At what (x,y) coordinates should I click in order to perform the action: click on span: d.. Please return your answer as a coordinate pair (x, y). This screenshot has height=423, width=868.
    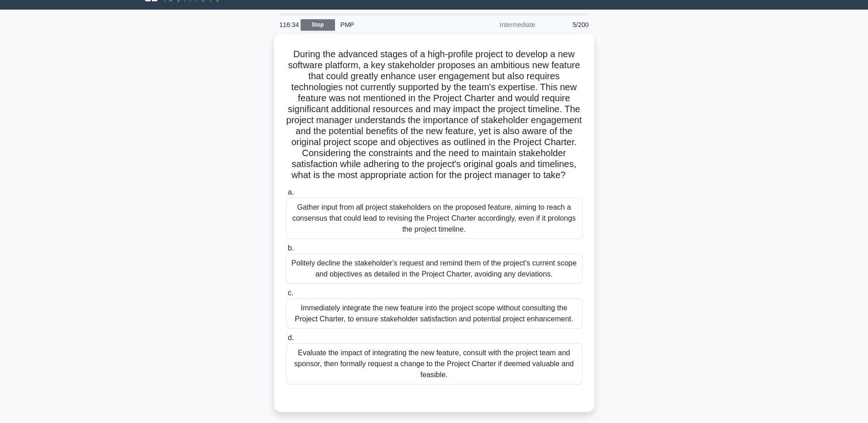
    Looking at the image, I should click on (291, 337).